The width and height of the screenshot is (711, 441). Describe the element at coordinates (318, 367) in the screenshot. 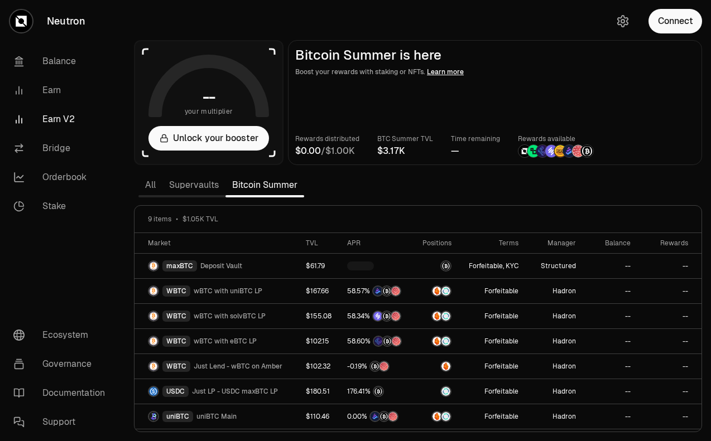

I see `a: $102.32` at that location.